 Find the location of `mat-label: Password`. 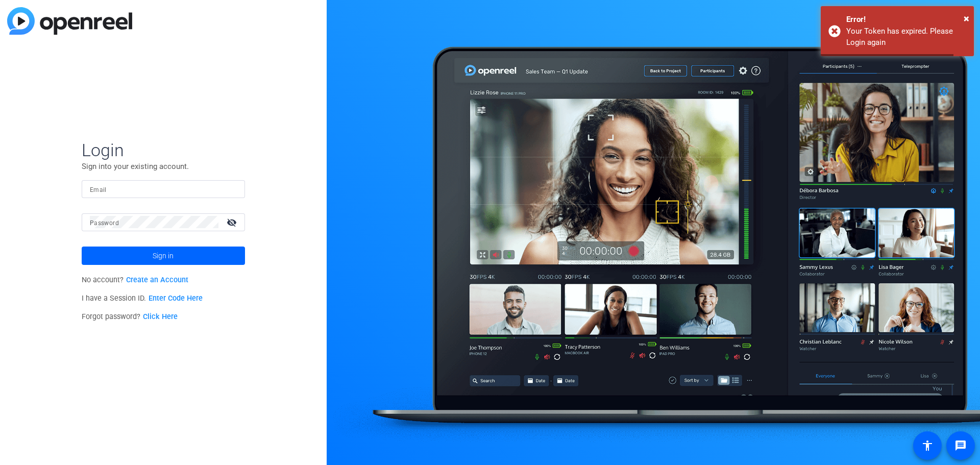

mat-label: Password is located at coordinates (104, 223).